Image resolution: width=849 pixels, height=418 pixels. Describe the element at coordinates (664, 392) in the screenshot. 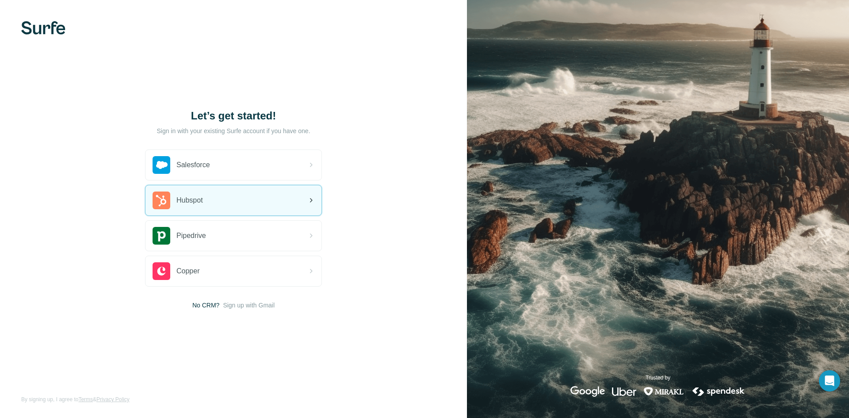

I see `img: mirakl's logo` at that location.